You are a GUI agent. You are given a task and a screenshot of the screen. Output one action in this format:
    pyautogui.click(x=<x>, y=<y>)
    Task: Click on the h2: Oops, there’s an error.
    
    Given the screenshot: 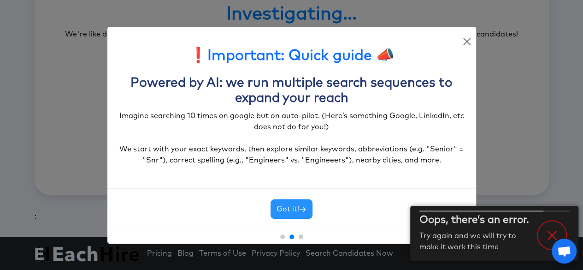 What is the action you would take?
    pyautogui.click(x=477, y=220)
    